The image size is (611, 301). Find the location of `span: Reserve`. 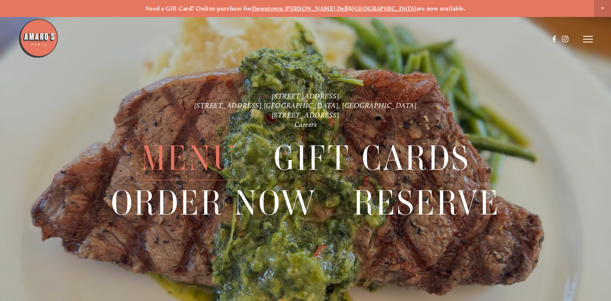

span: Reserve is located at coordinates (427, 203).